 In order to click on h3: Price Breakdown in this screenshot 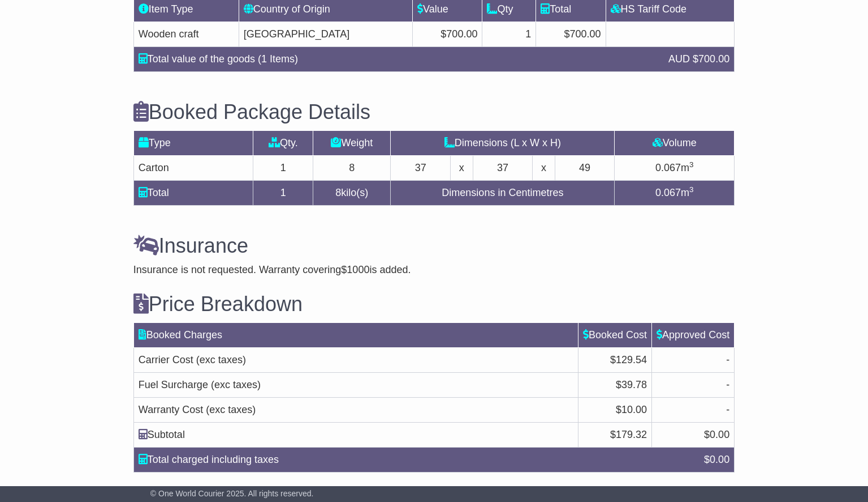, I will do `click(434, 304)`.